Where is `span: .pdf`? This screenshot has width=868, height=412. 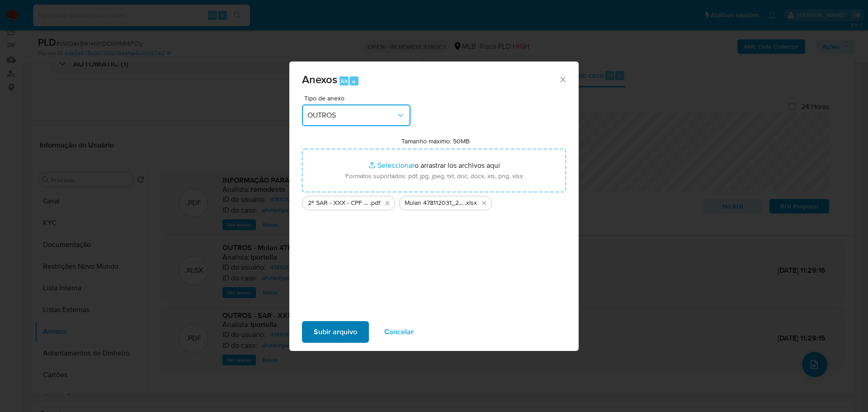
span: .pdf is located at coordinates (375, 203).